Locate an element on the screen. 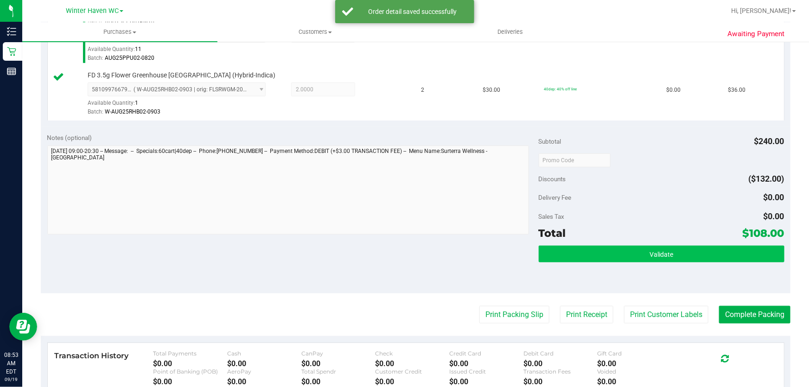 The height and width of the screenshot is (387, 809). span: 2 is located at coordinates (423, 90).